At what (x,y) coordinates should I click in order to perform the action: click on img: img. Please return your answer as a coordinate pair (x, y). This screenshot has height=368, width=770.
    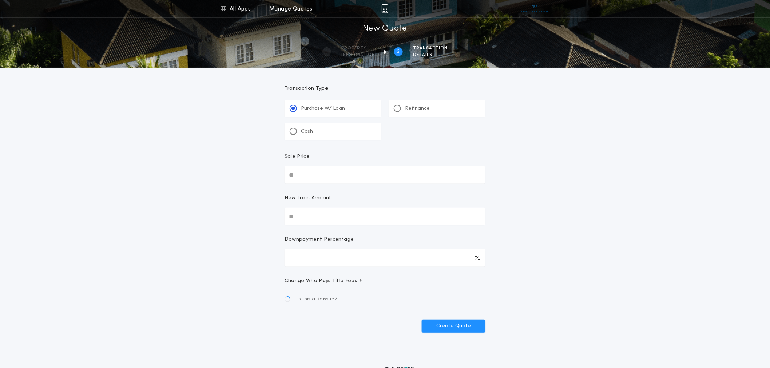
    Looking at the image, I should click on (385, 9).